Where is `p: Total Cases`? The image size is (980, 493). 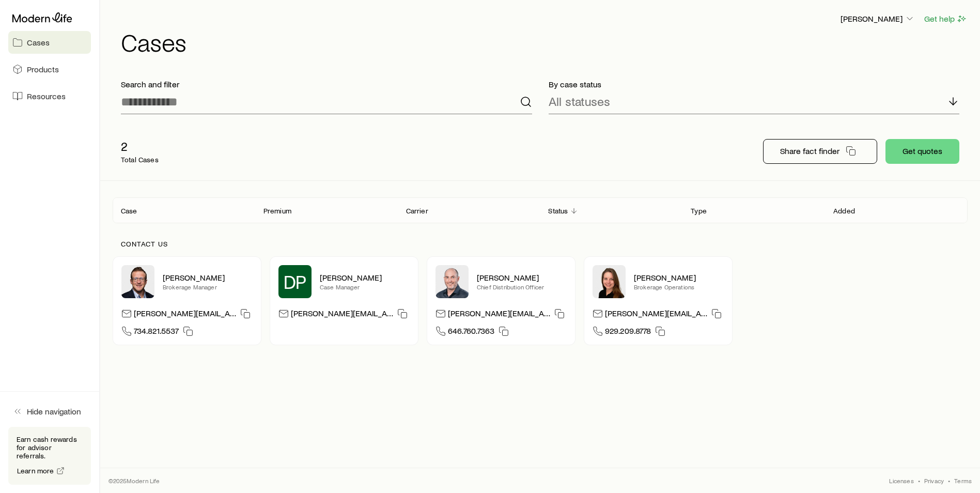 p: Total Cases is located at coordinates (140, 160).